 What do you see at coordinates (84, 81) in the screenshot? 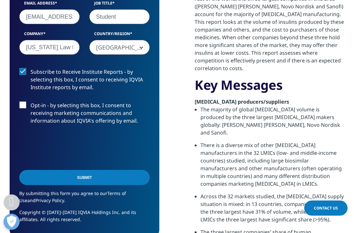
I see `label: Subscribe to Receive Institute Reports - by selecting this box, I consent to receiving IQVIA Inst...` at bounding box center [84, 81].